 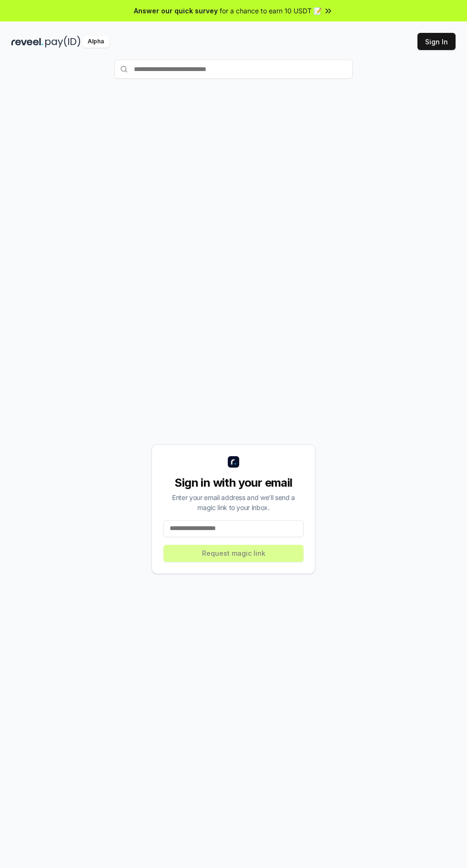 I want to click on span: Answer our quick survey, so click(x=176, y=11).